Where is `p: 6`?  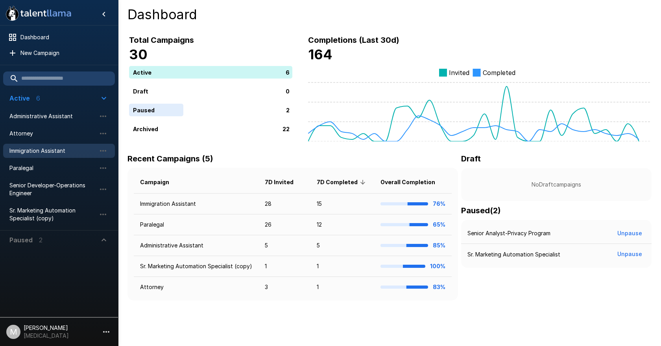 p: 6 is located at coordinates (287, 72).